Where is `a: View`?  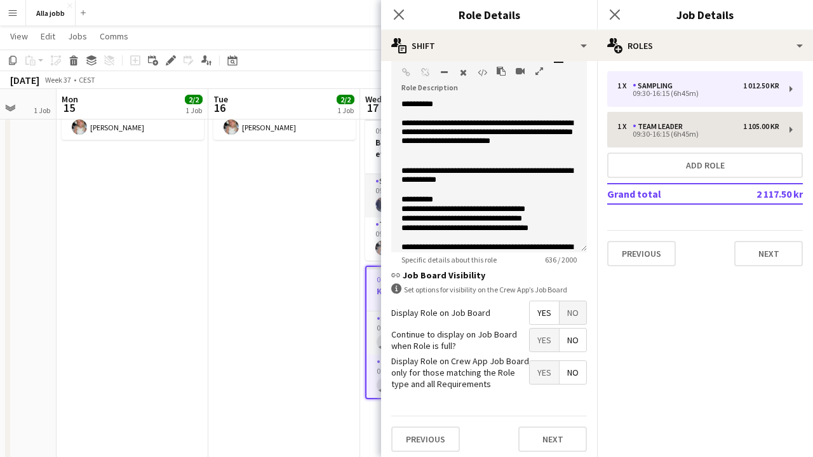
a: View is located at coordinates (19, 36).